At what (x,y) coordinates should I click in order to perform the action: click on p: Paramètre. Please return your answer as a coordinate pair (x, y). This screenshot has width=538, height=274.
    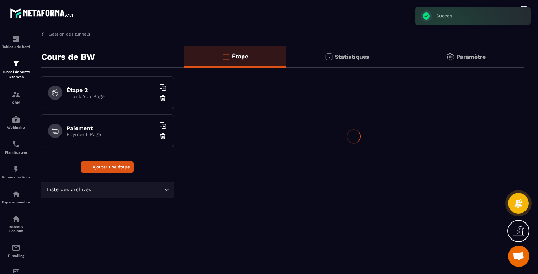
    Looking at the image, I should click on (471, 57).